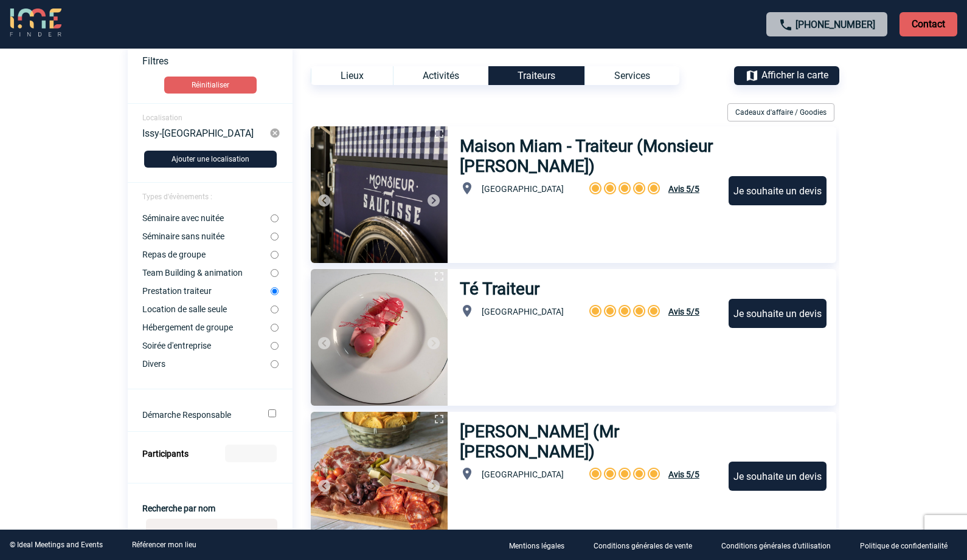 This screenshot has height=560, width=967. Describe the element at coordinates (786, 25) in the screenshot. I see `img: call-24-px.png` at that location.